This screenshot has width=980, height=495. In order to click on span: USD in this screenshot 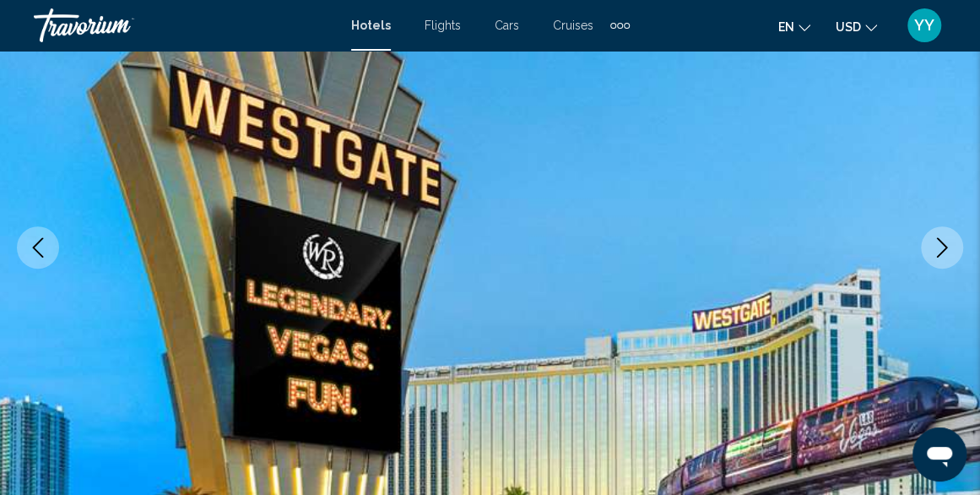, I will do `click(848, 27)`.